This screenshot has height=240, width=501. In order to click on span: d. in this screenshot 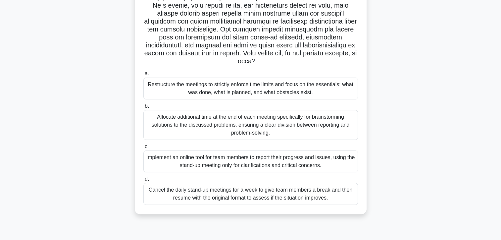, I will do `click(147, 178)`.